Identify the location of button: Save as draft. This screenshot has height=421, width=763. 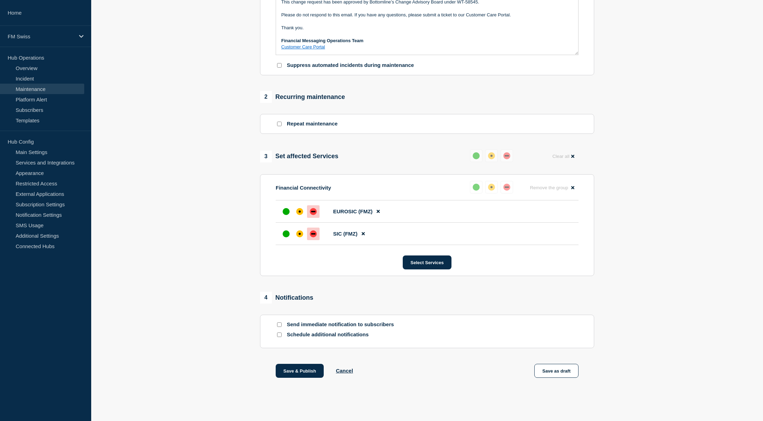
(557, 371).